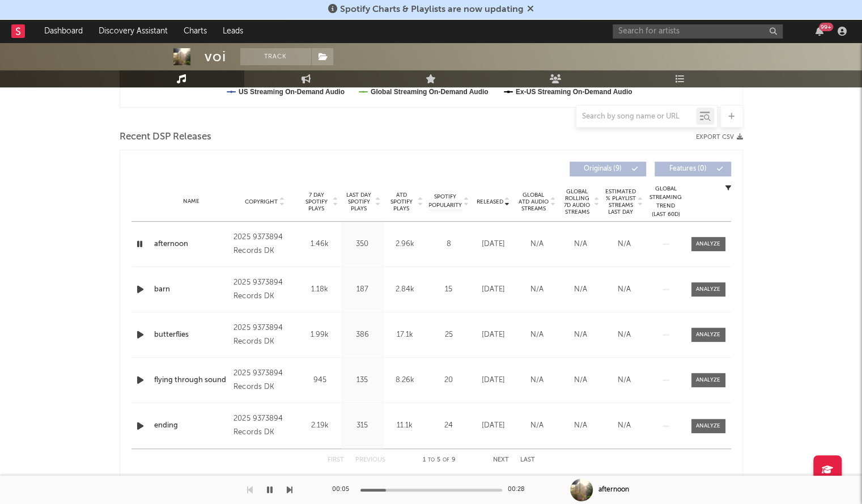 The height and width of the screenshot is (504, 862). Describe the element at coordinates (191, 426) in the screenshot. I see `div: ending` at that location.